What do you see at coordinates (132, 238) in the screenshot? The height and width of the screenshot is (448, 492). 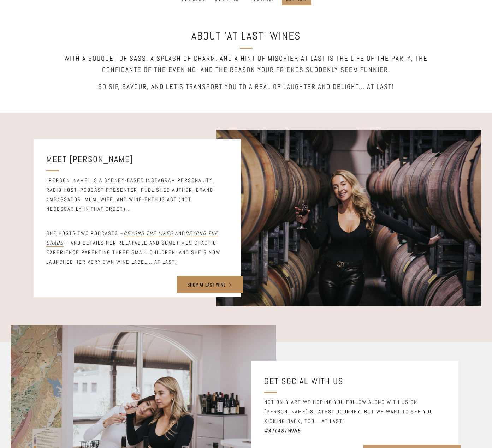 I see `em: Beyond the Chaos` at bounding box center [132, 238].